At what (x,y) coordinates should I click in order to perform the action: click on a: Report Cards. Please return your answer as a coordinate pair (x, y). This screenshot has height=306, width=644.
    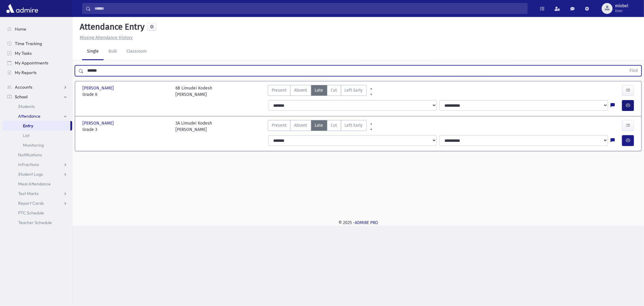
    Looking at the image, I should click on (37, 203).